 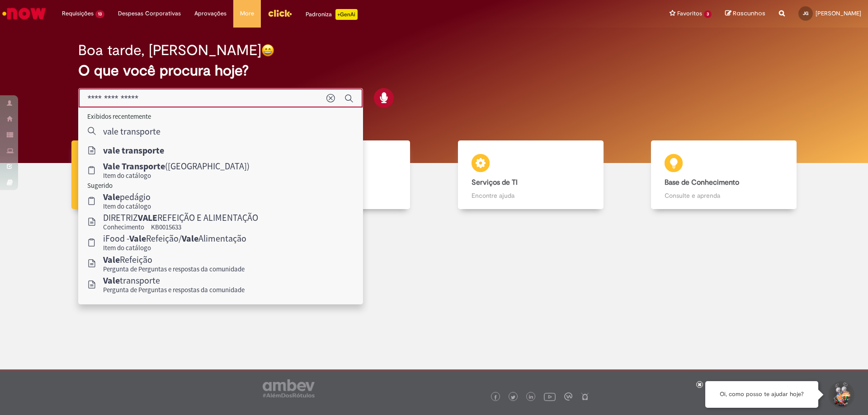 I want to click on a: Tirar dúvidas Tirar dúvidas com Lupi Assist e Gen Ai, so click(x=144, y=175).